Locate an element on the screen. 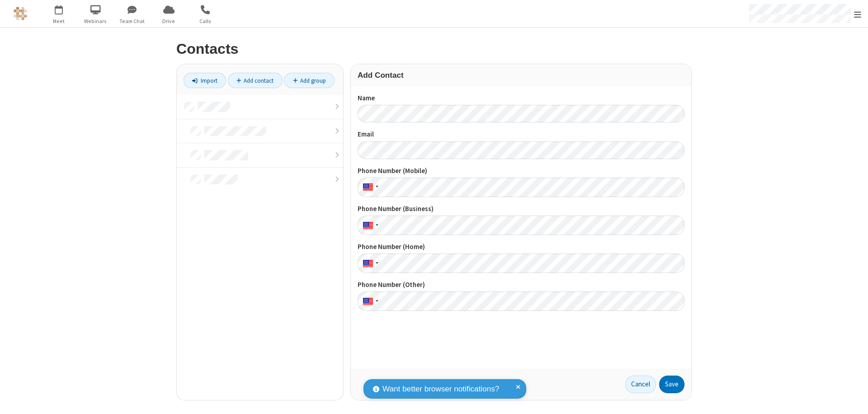  a: Cancel is located at coordinates (641, 385).